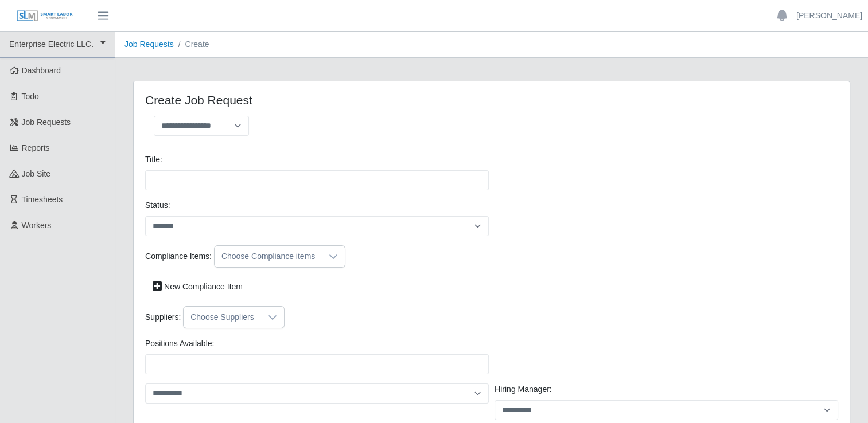  Describe the element at coordinates (179, 344) in the screenshot. I see `label: Positions Available:` at that location.